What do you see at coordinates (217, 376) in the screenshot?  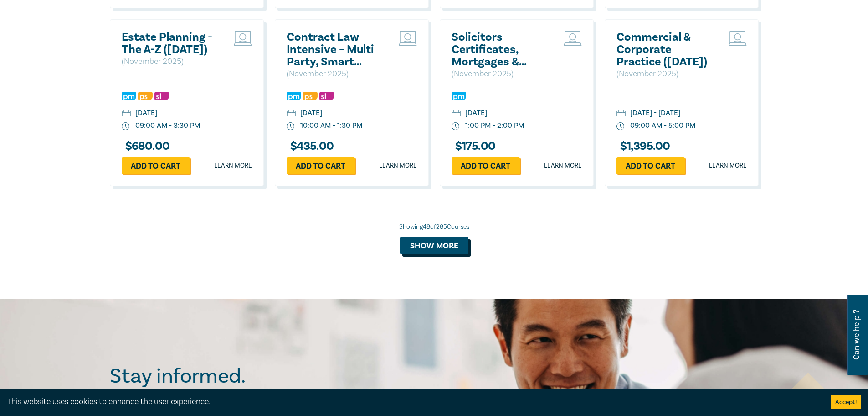 I see `h2: Stay informed.` at bounding box center [217, 376].